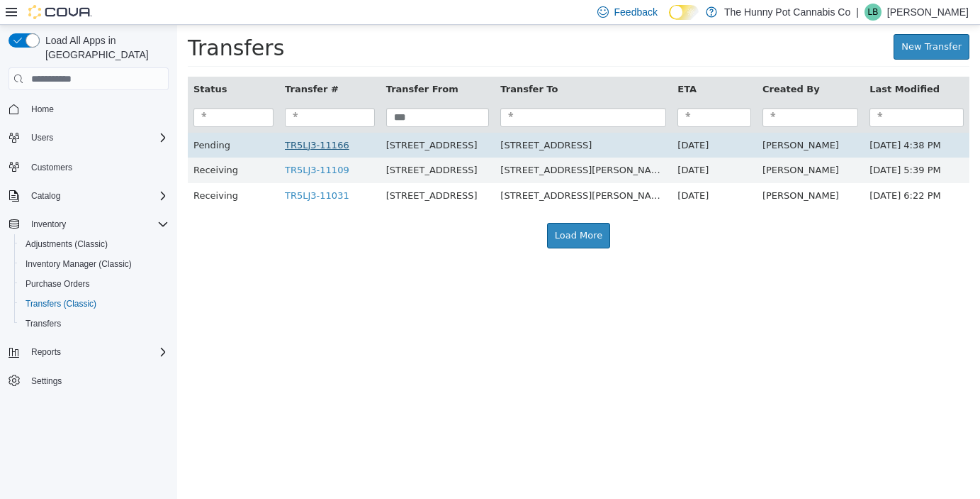  I want to click on input: Dark Mode, so click(684, 12).